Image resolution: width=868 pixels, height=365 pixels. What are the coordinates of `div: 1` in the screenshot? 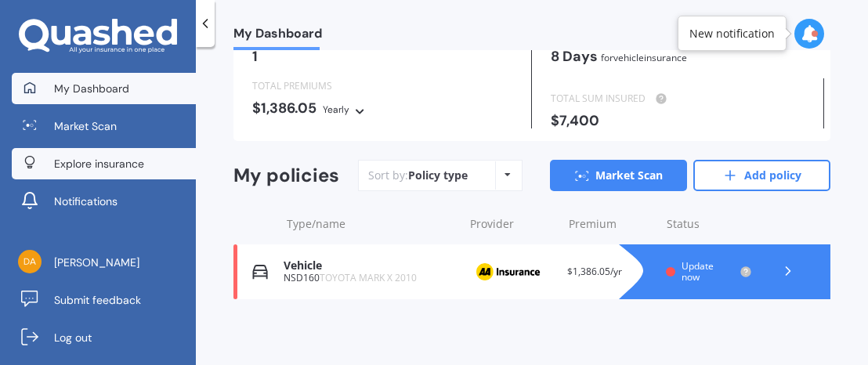 It's located at (382, 56).